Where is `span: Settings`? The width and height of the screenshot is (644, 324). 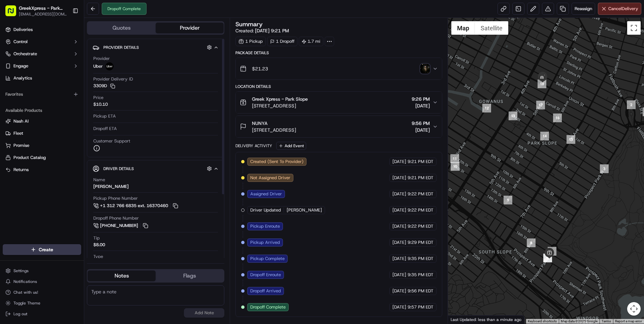
span: Settings is located at coordinates (21, 271).